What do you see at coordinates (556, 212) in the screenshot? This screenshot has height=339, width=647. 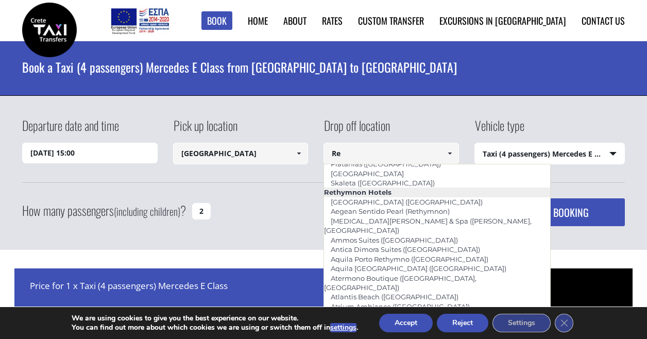 I see `button: MAKE A BOOKING` at bounding box center [556, 212].